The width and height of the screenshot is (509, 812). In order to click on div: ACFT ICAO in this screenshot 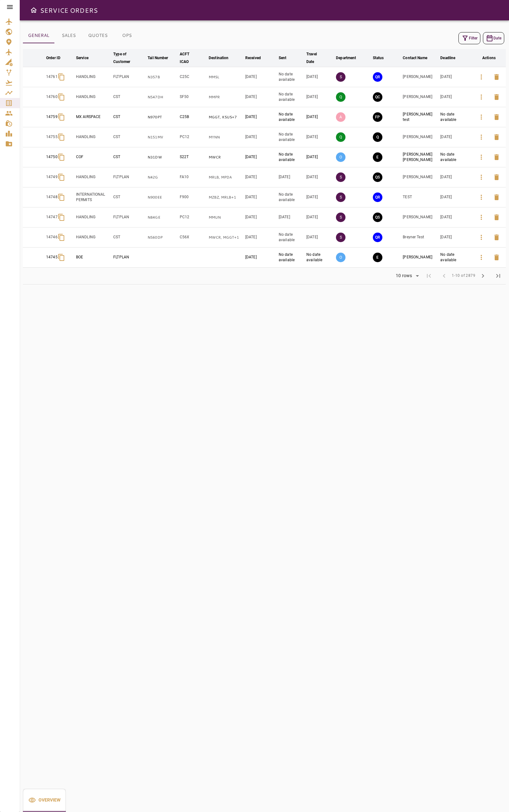, I will do `click(188, 58)`.